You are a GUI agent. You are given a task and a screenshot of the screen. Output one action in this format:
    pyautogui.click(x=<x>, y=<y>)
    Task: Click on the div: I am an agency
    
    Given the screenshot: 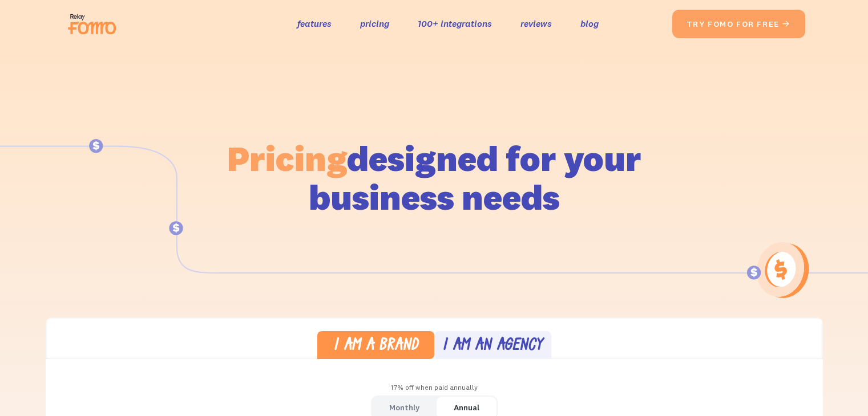 What is the action you would take?
    pyautogui.click(x=493, y=346)
    